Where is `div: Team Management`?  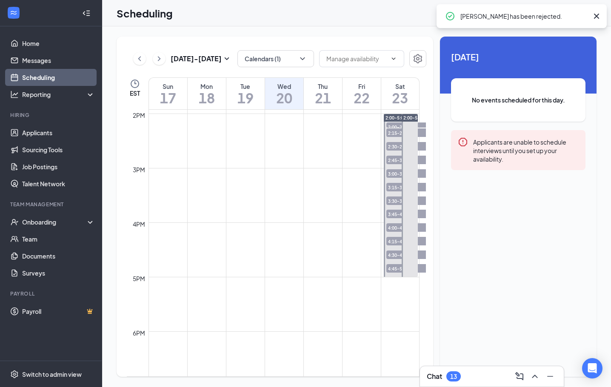
div: Team Management is located at coordinates (51, 204).